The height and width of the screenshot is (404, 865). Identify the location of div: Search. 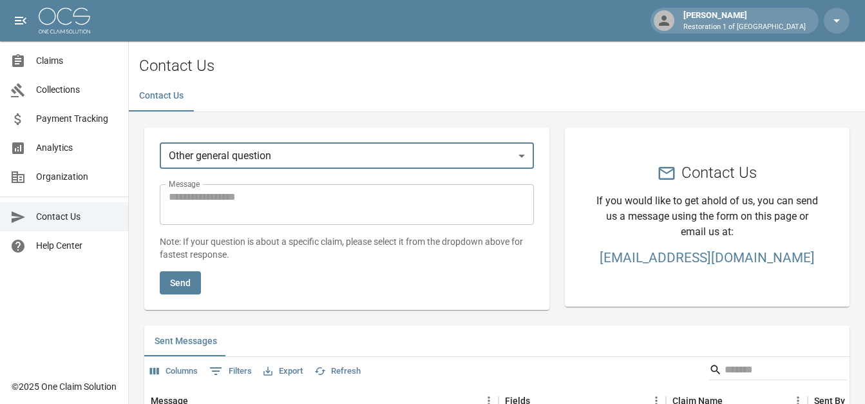
(778, 371).